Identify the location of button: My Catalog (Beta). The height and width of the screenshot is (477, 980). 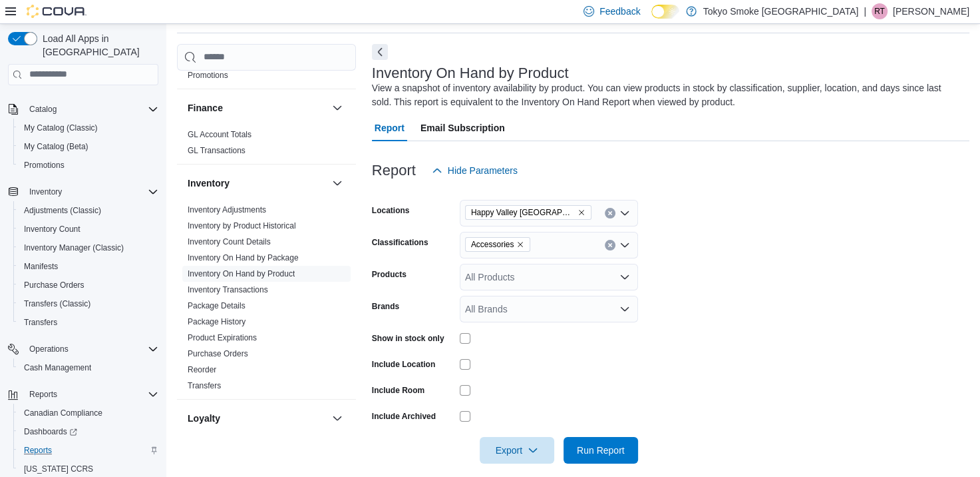
(88, 147).